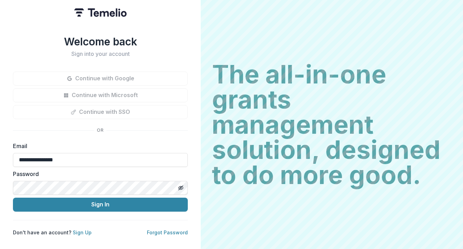 This screenshot has height=249, width=463. What do you see at coordinates (100, 42) in the screenshot?
I see `h1: Welcome back` at bounding box center [100, 42].